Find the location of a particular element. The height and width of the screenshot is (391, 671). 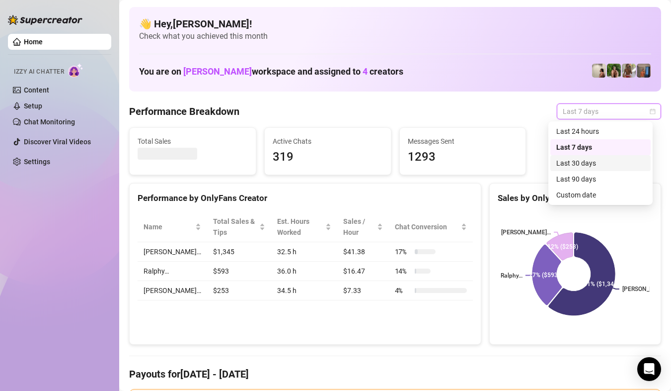

span: Last 7 days is located at coordinates (609, 111).